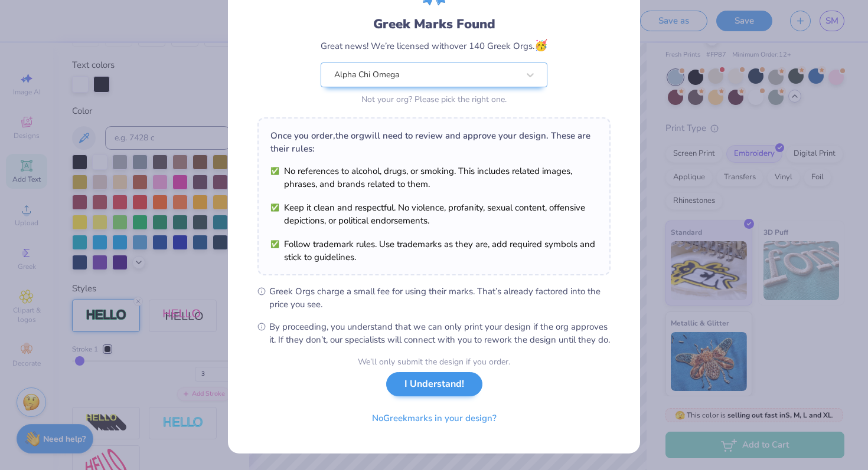 The image size is (868, 470). I want to click on div: Not your org? Please pick the right one., so click(434, 99).